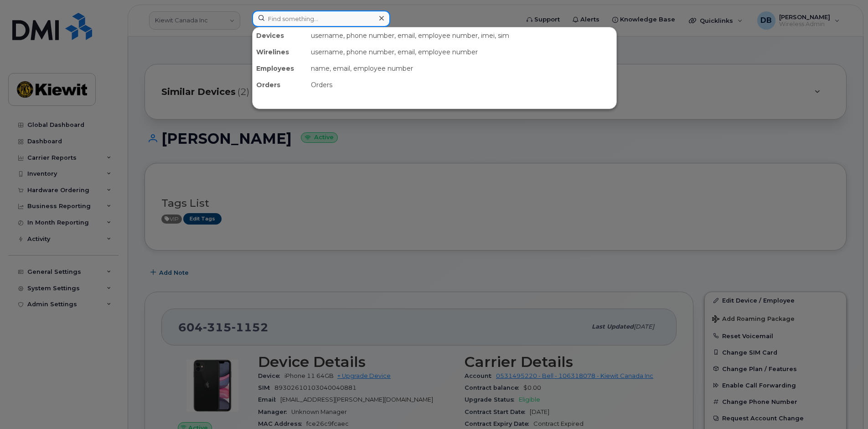  Describe the element at coordinates (462, 68) in the screenshot. I see `div: name, email, employee number` at that location.